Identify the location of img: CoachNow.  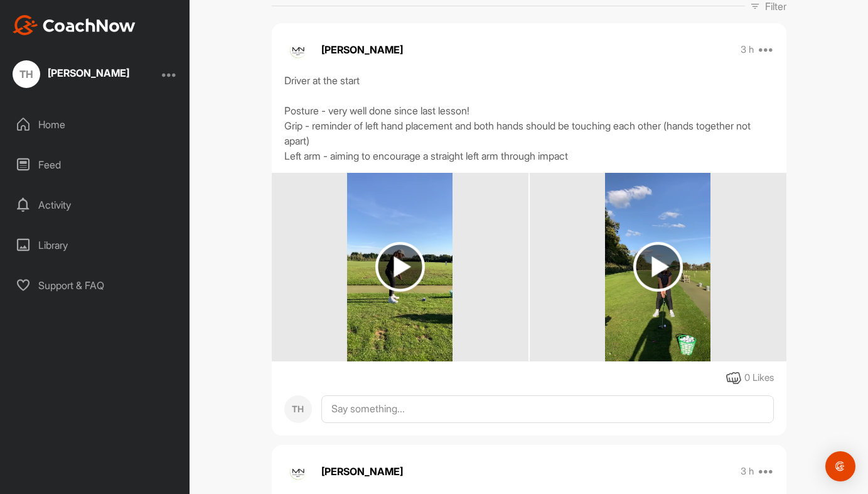
(74, 25).